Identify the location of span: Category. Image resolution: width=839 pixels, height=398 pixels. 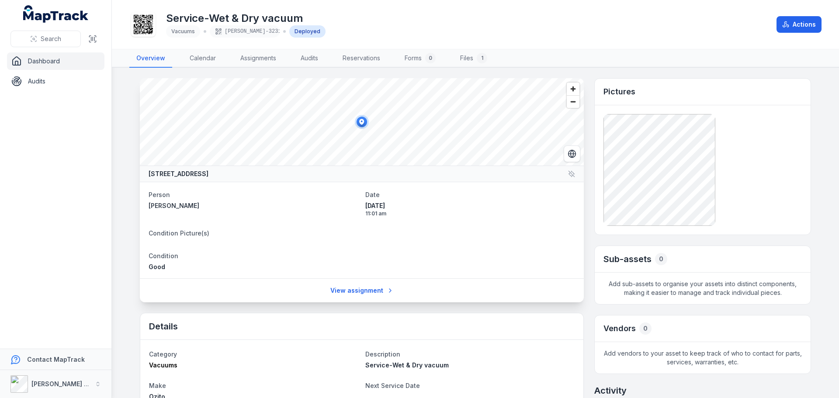
(163, 354).